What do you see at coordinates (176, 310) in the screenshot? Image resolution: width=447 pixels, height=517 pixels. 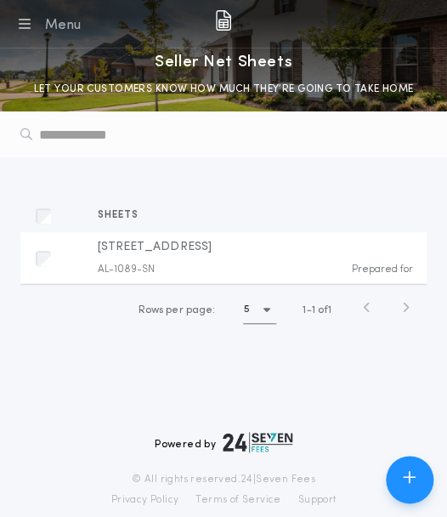 I see `span: Rows per page:` at bounding box center [176, 310].